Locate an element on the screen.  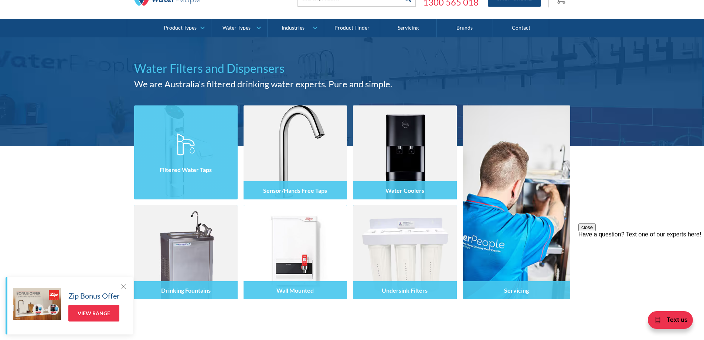
img: Undersink Filters is located at coordinates (405, 252).